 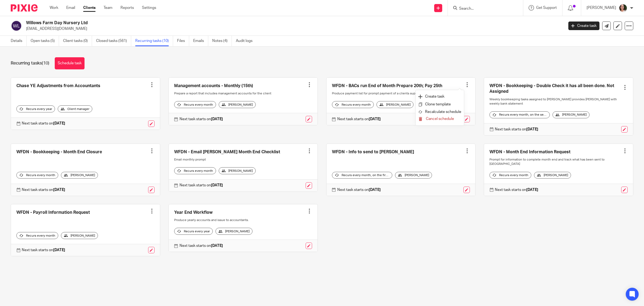 What do you see at coordinates (483, 9) in the screenshot?
I see `input: Search` at bounding box center [483, 9].